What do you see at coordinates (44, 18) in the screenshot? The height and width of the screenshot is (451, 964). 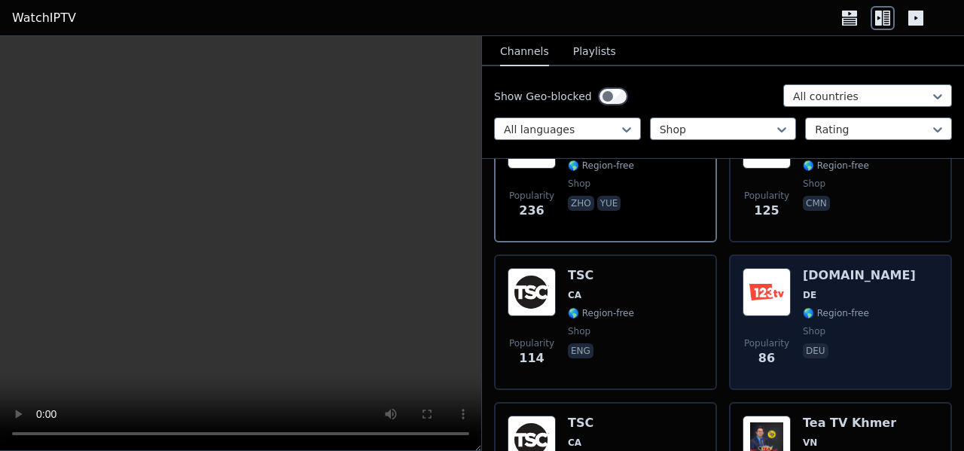 I see `a: WatchIPTV` at bounding box center [44, 18].